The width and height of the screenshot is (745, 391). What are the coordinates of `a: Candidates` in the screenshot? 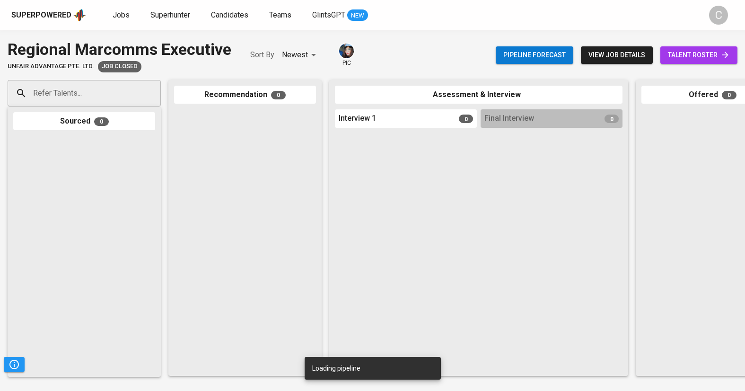 It's located at (230, 15).